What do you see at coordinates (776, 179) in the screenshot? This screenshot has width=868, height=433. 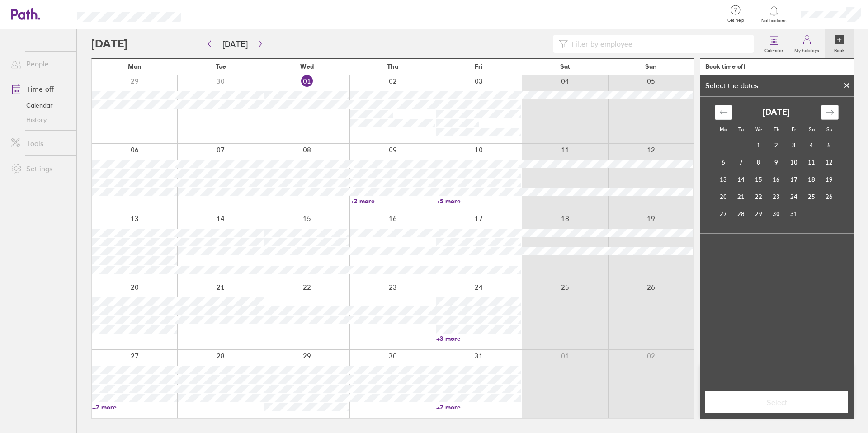 I see `td: Thursday, October 16, 2025` at bounding box center [776, 179].